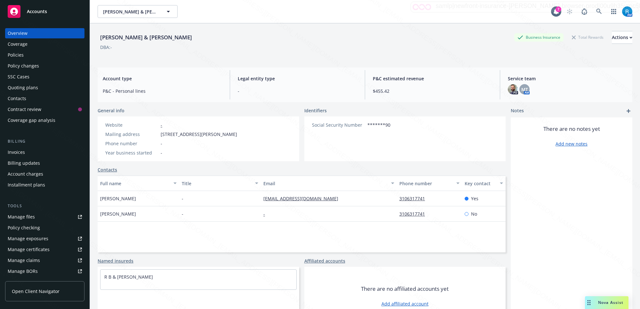  Describe the element at coordinates (571, 144) in the screenshot. I see `a: Add new notes` at that location.